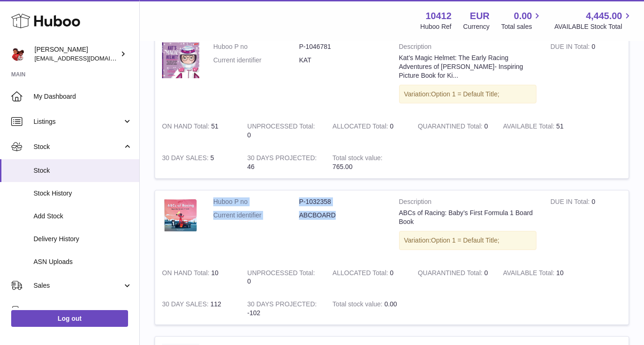  I want to click on dd: P-1032358, so click(342, 202).